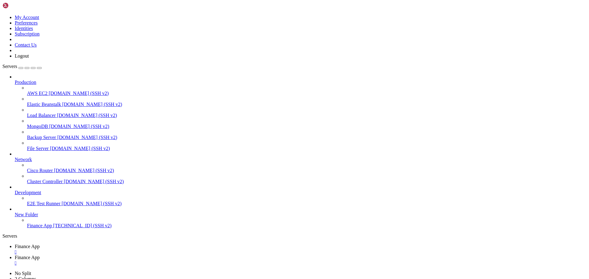 The width and height of the screenshot is (589, 279). What do you see at coordinates (301, 218) in the screenshot?
I see `li: New Folder` at bounding box center [301, 218].